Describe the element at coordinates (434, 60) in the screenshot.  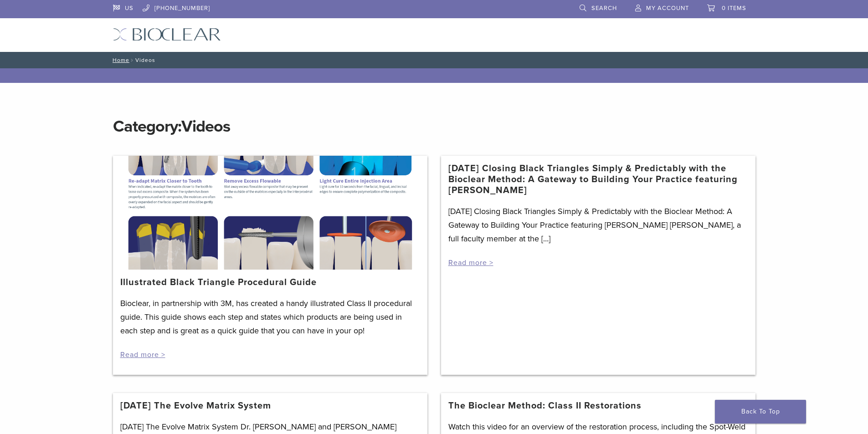
I see `nav: Videos` at that location.